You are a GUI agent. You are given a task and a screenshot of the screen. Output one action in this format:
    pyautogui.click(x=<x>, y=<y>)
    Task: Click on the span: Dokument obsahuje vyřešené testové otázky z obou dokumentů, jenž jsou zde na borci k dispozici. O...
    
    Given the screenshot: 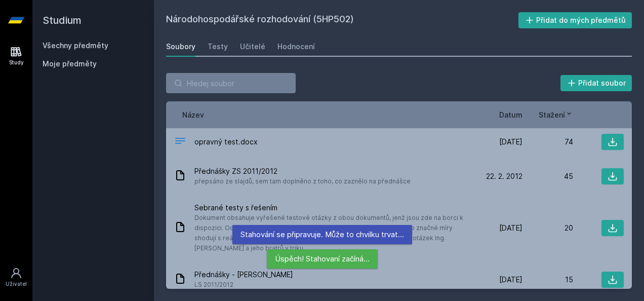 What is the action you would take?
    pyautogui.click(x=331, y=233)
    